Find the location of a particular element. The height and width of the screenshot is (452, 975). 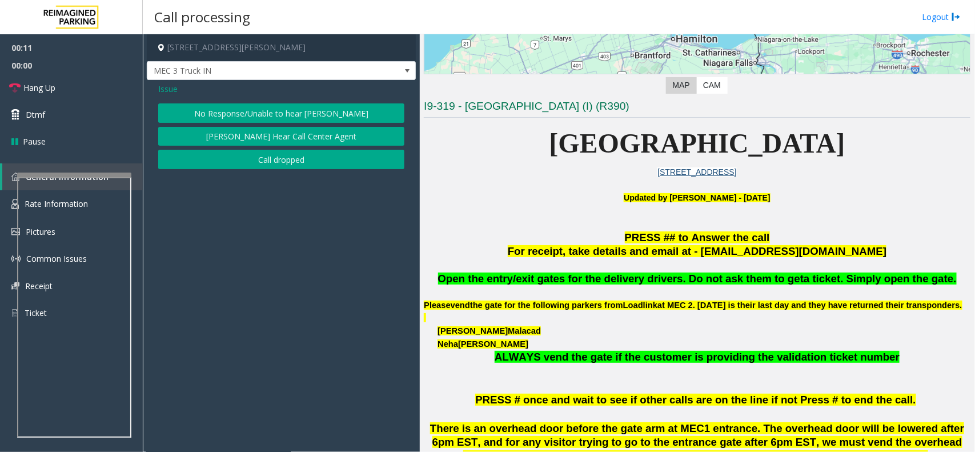

span: Issue is located at coordinates (168, 89).